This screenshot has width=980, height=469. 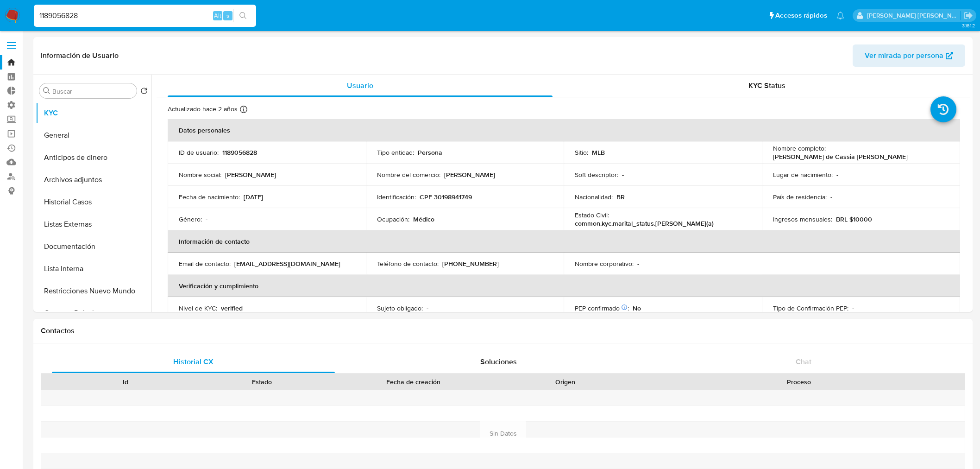 I want to click on p: País de residencia :, so click(x=800, y=197).